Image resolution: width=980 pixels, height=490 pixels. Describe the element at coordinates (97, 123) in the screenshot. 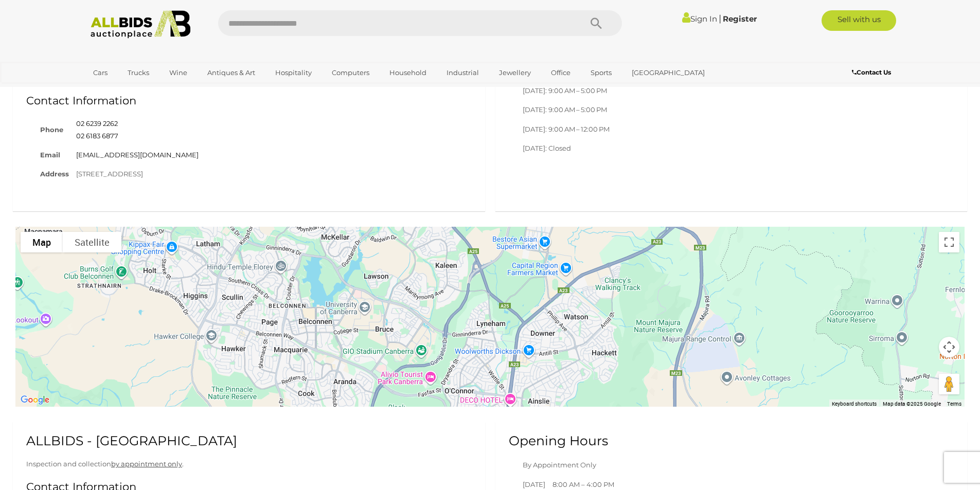

I see `a: 02 6239 2262` at that location.